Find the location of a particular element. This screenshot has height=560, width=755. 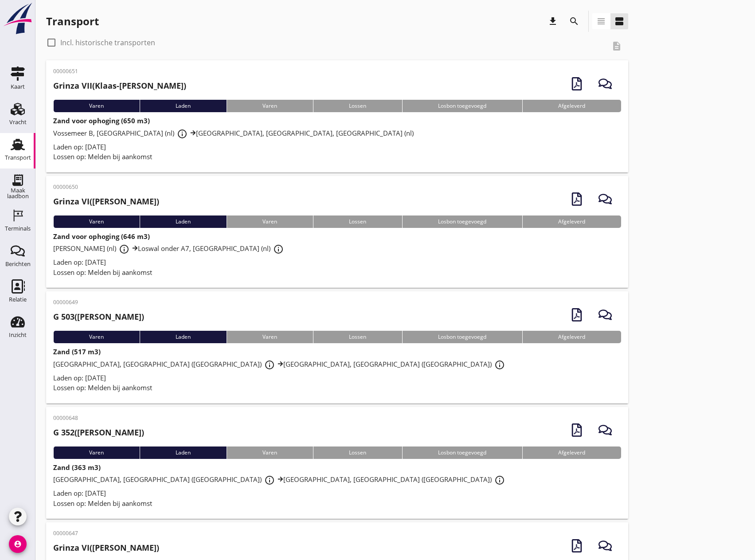

strong: Zand (517 m3) is located at coordinates (76, 351).